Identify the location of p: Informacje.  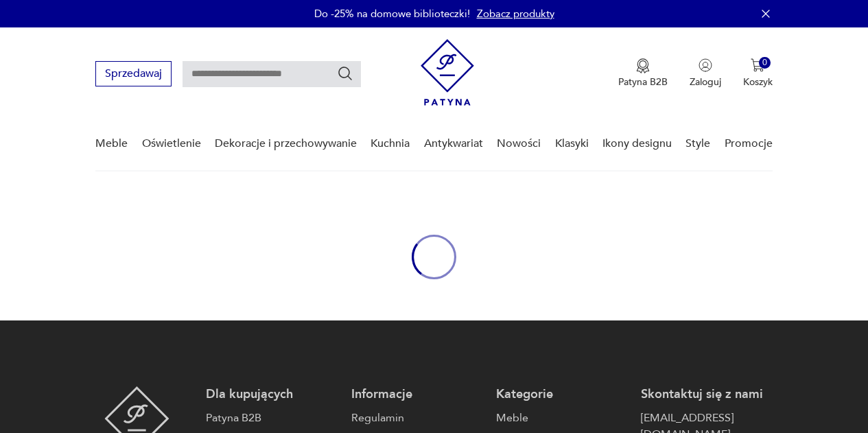
(417, 394).